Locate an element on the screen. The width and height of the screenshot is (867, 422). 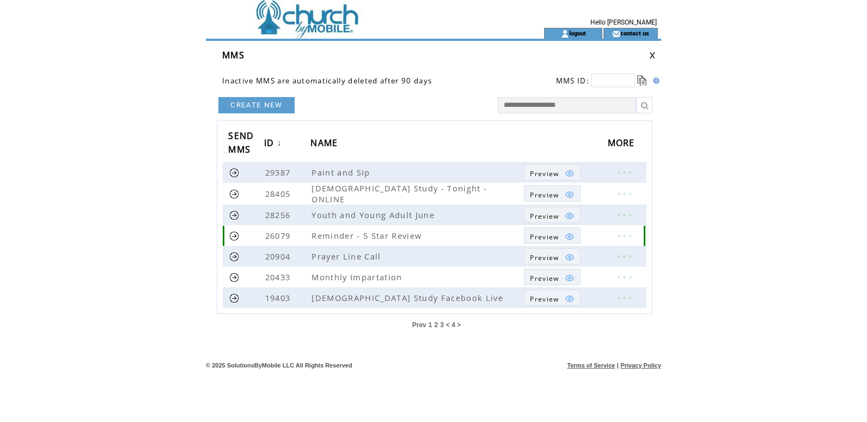
a: 2 is located at coordinates (436, 325).